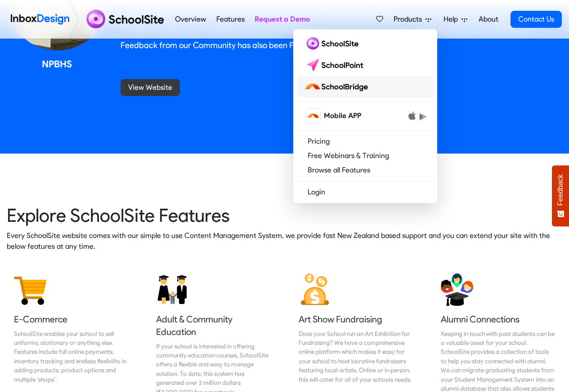 The image size is (569, 392). I want to click on a: Browse all Features, so click(365, 170).